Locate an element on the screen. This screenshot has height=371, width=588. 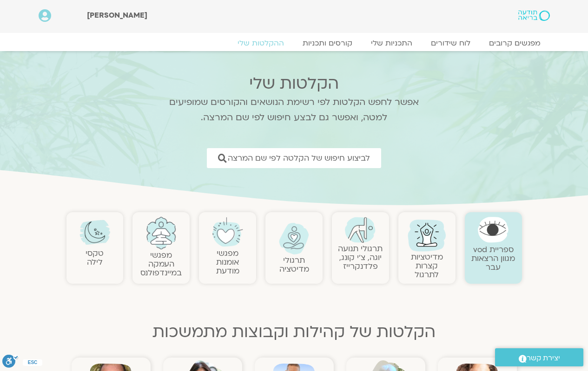
a: טקסילילה is located at coordinates (94, 257).